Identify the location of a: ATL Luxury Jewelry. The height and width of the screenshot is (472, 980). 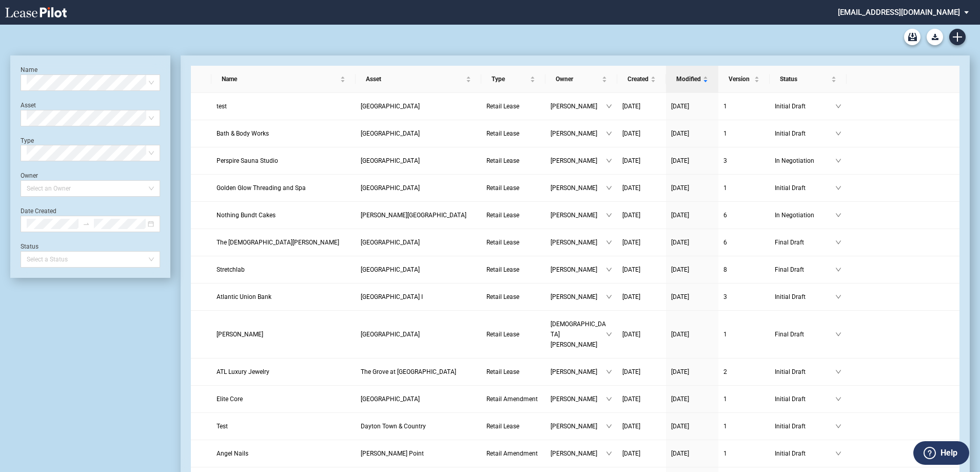
(284, 372).